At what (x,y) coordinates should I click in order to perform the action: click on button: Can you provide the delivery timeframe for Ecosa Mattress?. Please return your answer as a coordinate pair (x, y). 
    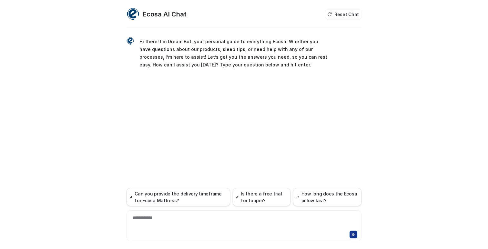
    Looking at the image, I should click on (178, 197).